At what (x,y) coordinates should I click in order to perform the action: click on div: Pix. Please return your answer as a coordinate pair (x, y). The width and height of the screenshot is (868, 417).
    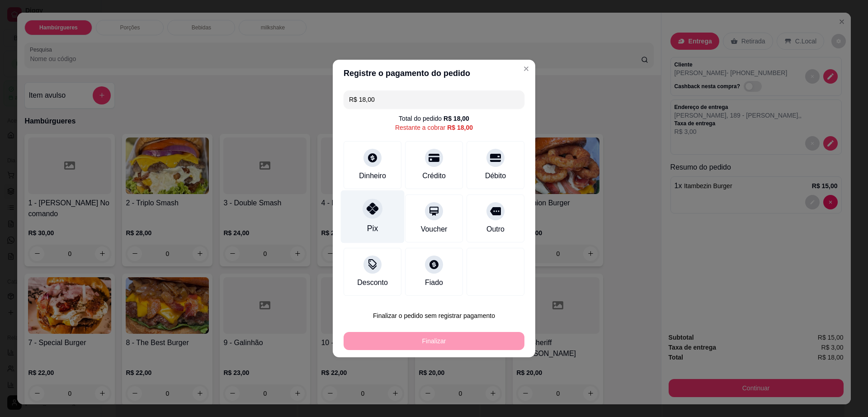
    Looking at the image, I should click on (373, 228).